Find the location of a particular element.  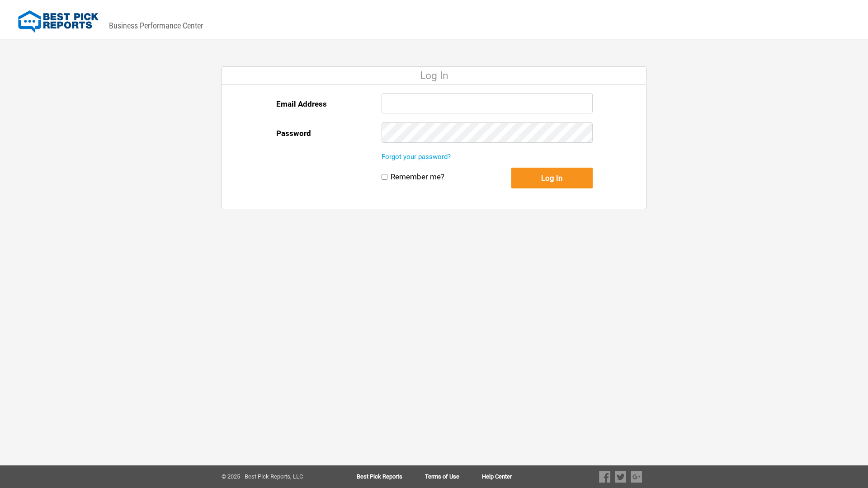

a: Help Center is located at coordinates (497, 477).